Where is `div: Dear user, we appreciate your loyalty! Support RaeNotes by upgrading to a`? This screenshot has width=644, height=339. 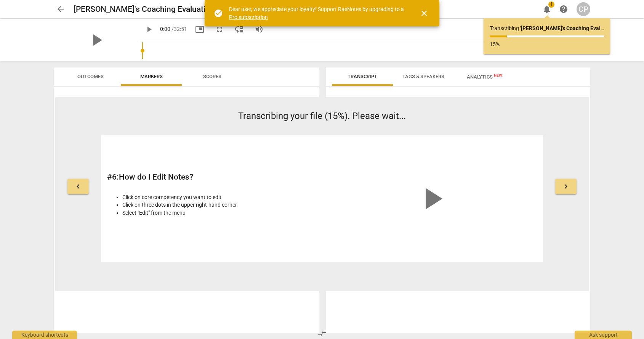 div: Dear user, we appreciate your loyalty! Support RaeNotes by upgrading to a is located at coordinates (317, 13).